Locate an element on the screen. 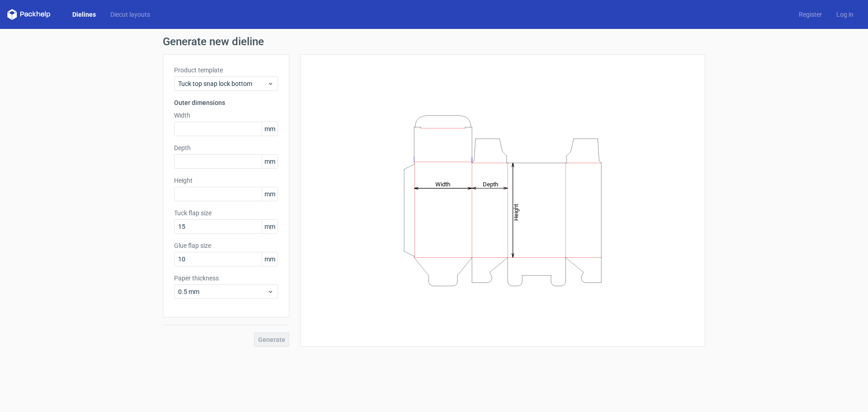 The image size is (868, 412). label: Paper thickness is located at coordinates (226, 278).